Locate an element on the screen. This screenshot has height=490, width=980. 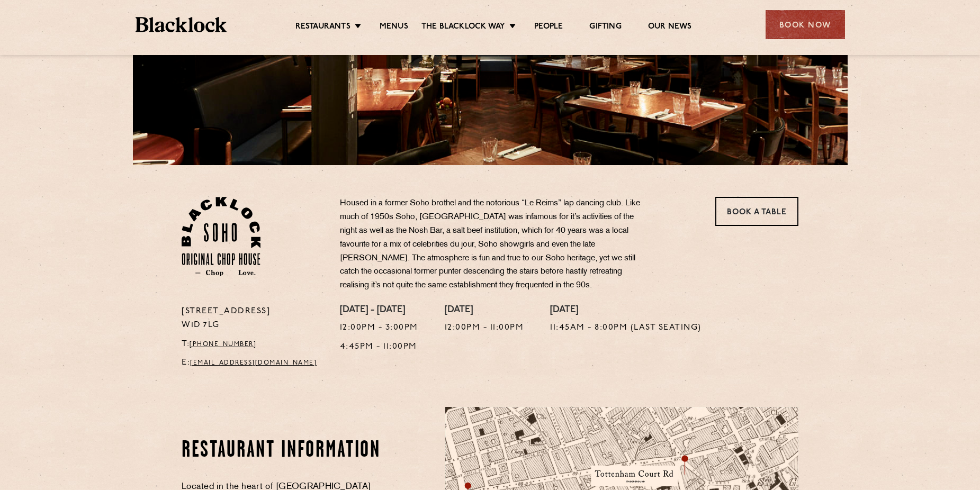
a: The Blacklock Way is located at coordinates (464, 27).